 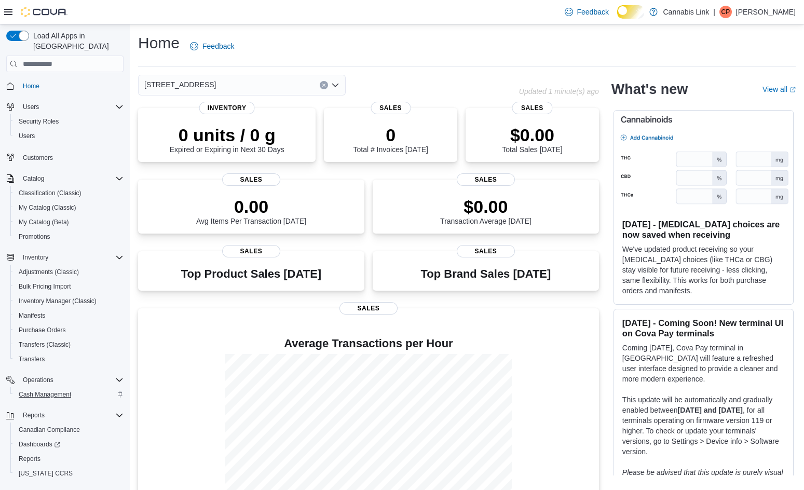 What do you see at coordinates (69, 395) in the screenshot?
I see `span: Cash Management` at bounding box center [69, 395].